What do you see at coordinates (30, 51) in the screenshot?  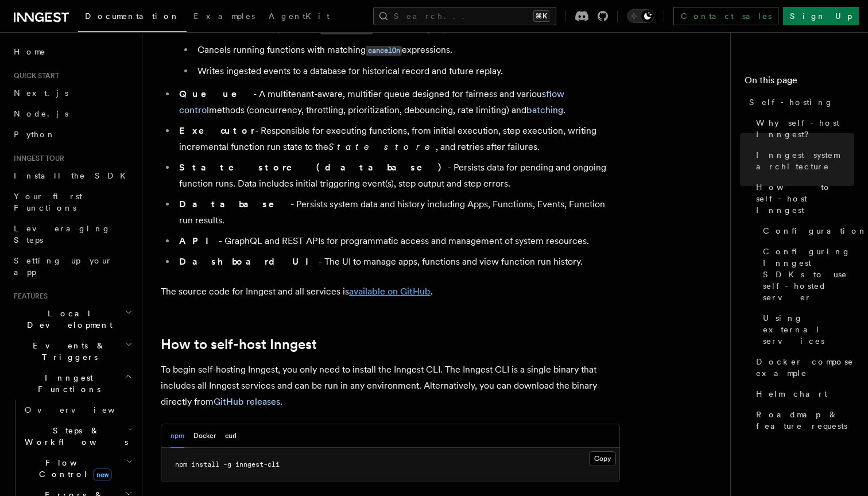 I see `span: Home` at bounding box center [30, 51].